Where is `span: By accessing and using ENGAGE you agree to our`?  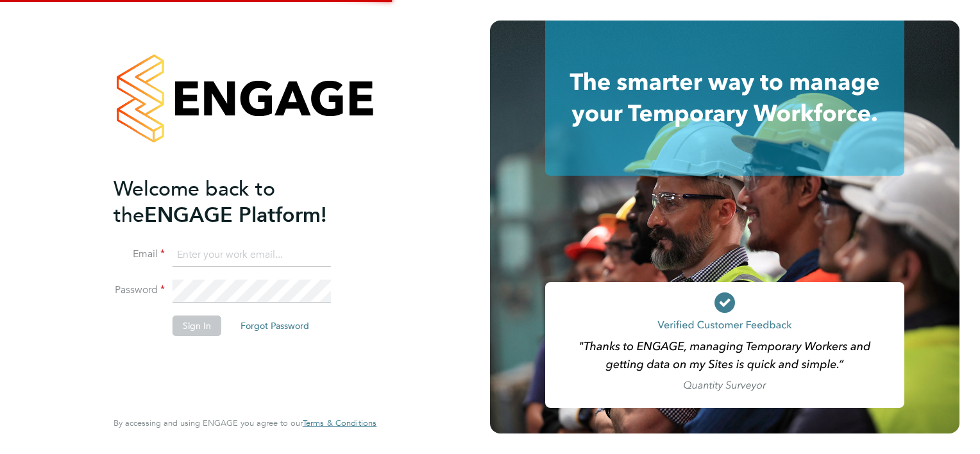
span: By accessing and using ENGAGE you agree to our is located at coordinates (245, 422).